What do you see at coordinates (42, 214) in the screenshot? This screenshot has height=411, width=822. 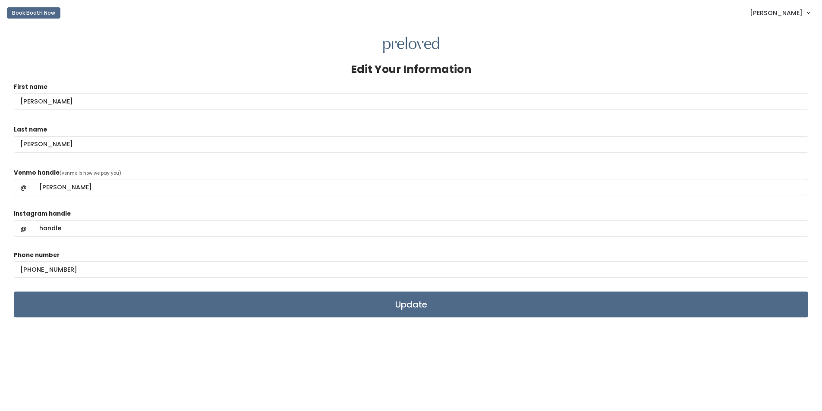 I see `label: Instagram handle` at bounding box center [42, 214].